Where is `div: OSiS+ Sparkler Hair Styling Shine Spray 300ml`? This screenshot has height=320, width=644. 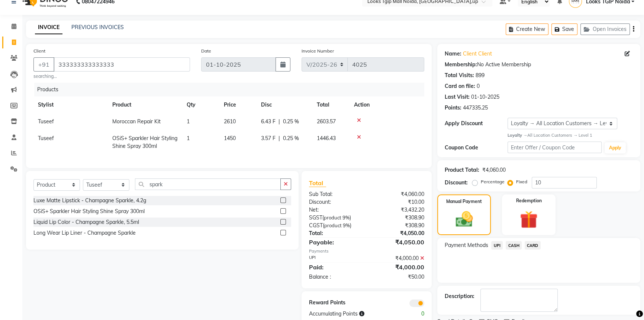 div: OSiS+ Sparkler Hair Styling Shine Spray 300ml is located at coordinates (89, 211).